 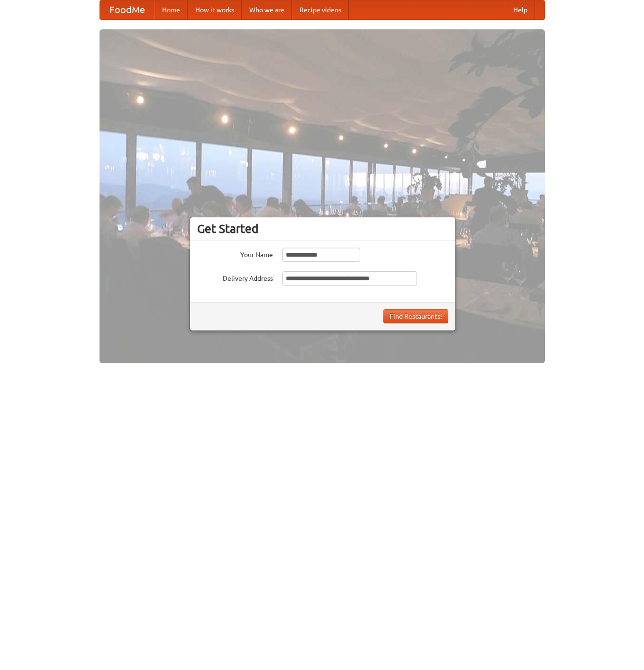 I want to click on label: Your Name, so click(x=235, y=253).